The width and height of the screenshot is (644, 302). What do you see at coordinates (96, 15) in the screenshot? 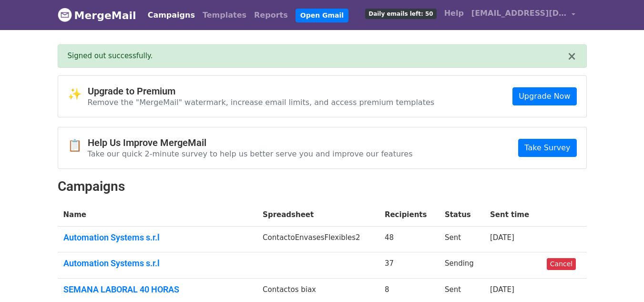
I see `a: MergeMail` at bounding box center [96, 15].